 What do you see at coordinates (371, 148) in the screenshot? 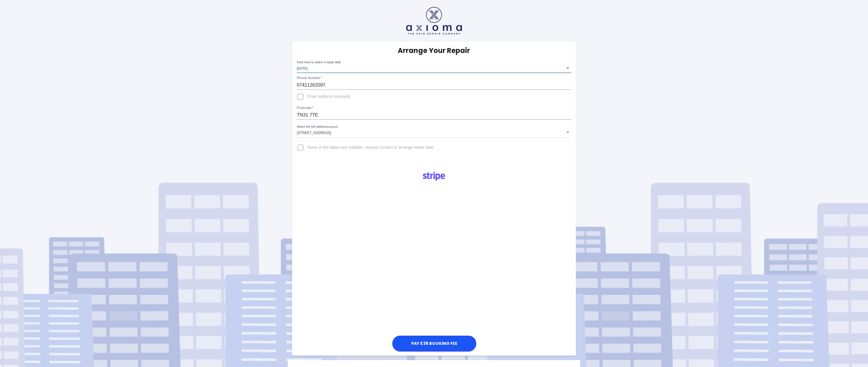
I see `span: None of the dates are suitable, request contact to arrange repair date.` at bounding box center [371, 148].